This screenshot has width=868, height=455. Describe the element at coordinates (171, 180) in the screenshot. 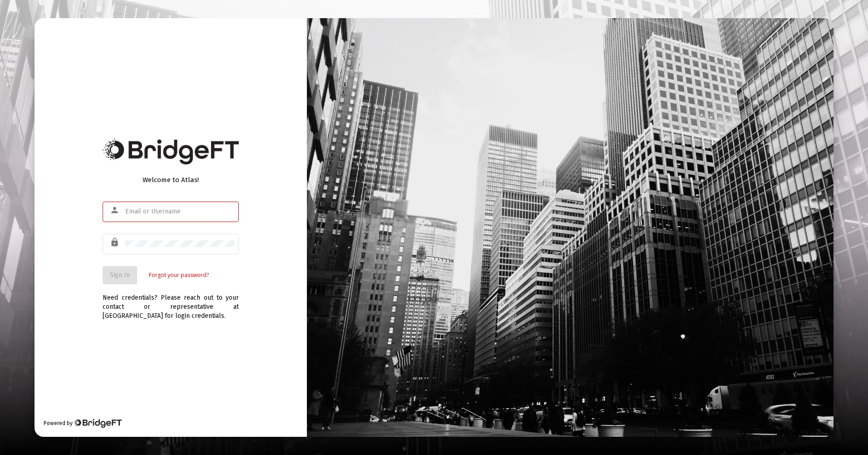

I see `div: Welcome to Atlas!` at that location.